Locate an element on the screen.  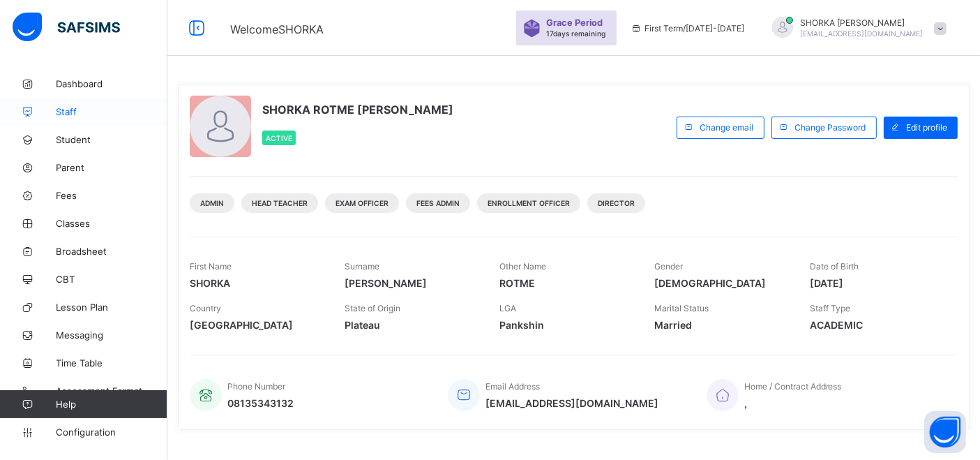
span: Help is located at coordinates (111, 404).